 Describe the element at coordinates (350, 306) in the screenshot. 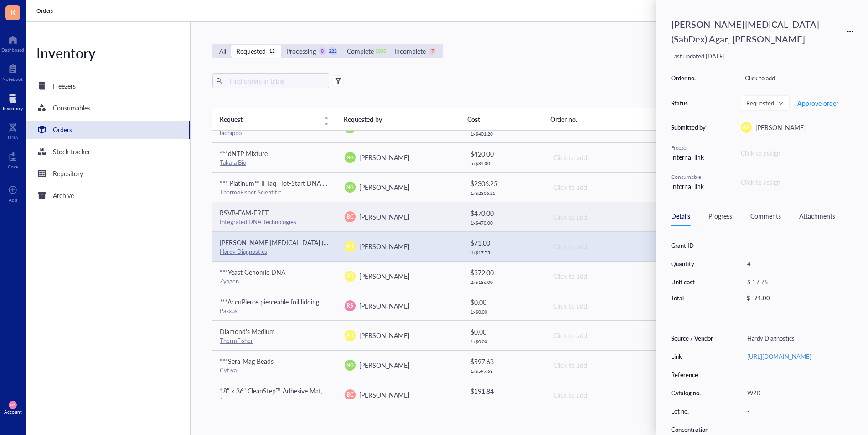

I see `span: RS` at that location.